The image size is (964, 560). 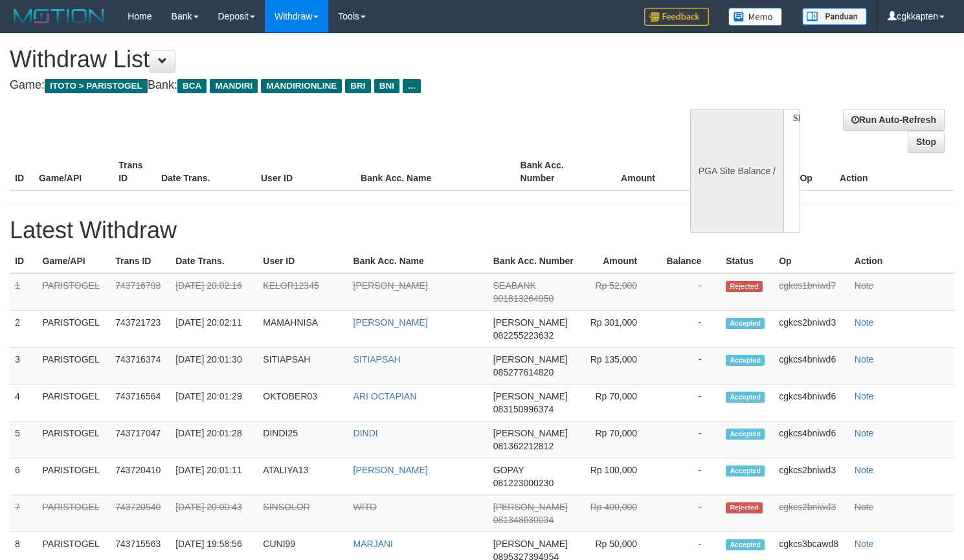 I want to click on td: 4, so click(x=23, y=403).